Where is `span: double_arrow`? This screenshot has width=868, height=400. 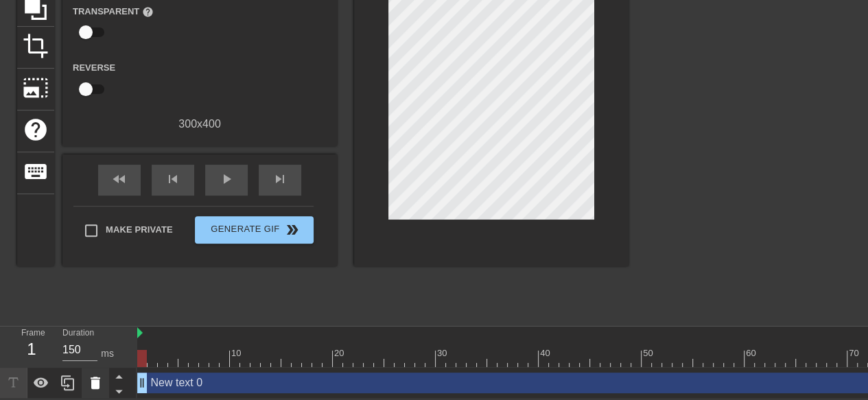
span: double_arrow is located at coordinates (293, 230).